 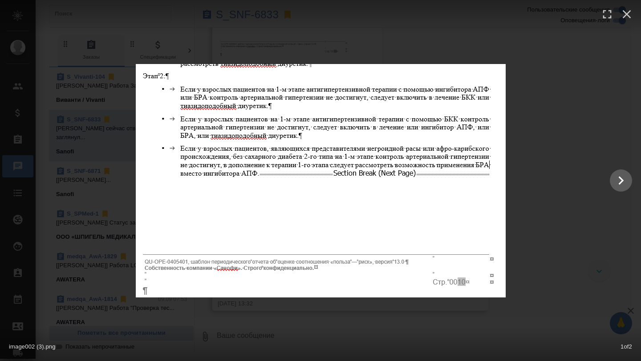 What do you see at coordinates (626, 347) in the screenshot?
I see `span: 1 of 2` at bounding box center [626, 347].